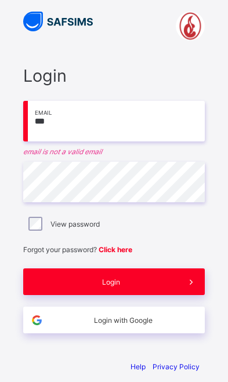  I want to click on span: Login with Google, so click(123, 320).